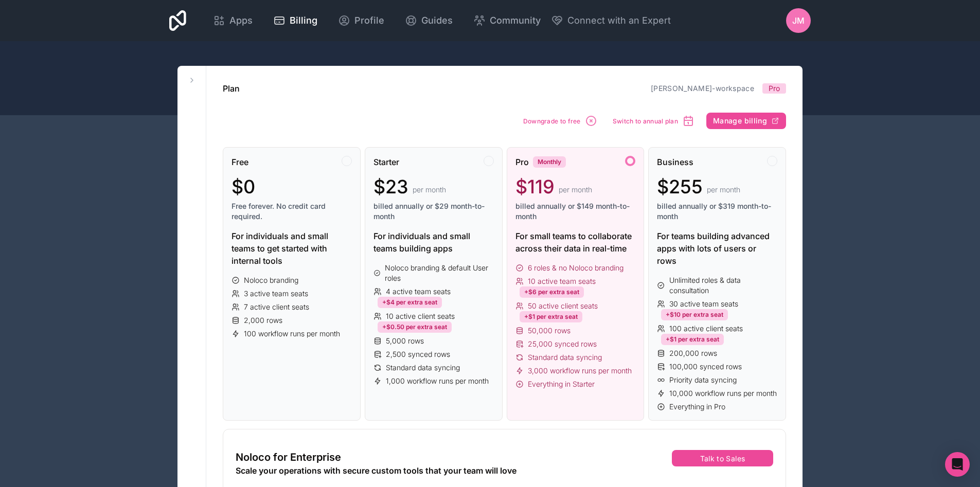 Image resolution: width=980 pixels, height=487 pixels. Describe the element at coordinates (271, 280) in the screenshot. I see `span: Noloco branding` at that location.